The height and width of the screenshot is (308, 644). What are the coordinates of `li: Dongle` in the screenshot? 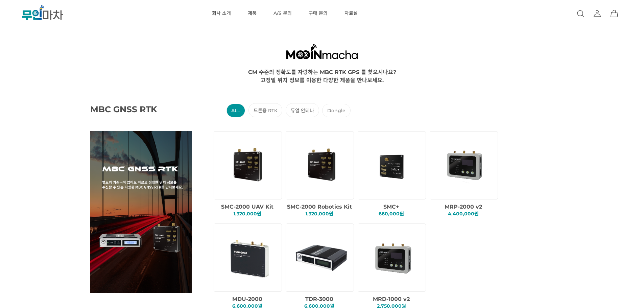 It's located at (336, 111).